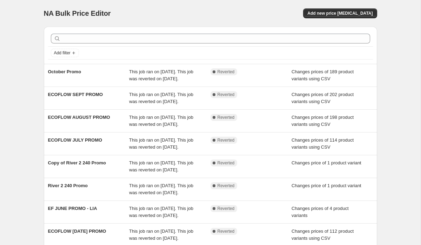 The height and width of the screenshot is (245, 421). What do you see at coordinates (79, 117) in the screenshot?
I see `span: ECOFLOW AUGUST PROMO` at bounding box center [79, 117].